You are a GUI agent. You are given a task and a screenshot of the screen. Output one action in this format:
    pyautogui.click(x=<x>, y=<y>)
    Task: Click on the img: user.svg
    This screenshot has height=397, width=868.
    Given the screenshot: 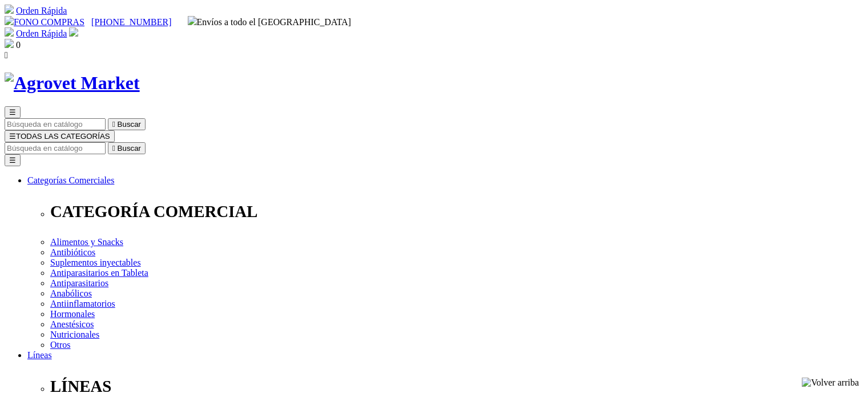 What is the action you would take?
    pyautogui.click(x=74, y=32)
    